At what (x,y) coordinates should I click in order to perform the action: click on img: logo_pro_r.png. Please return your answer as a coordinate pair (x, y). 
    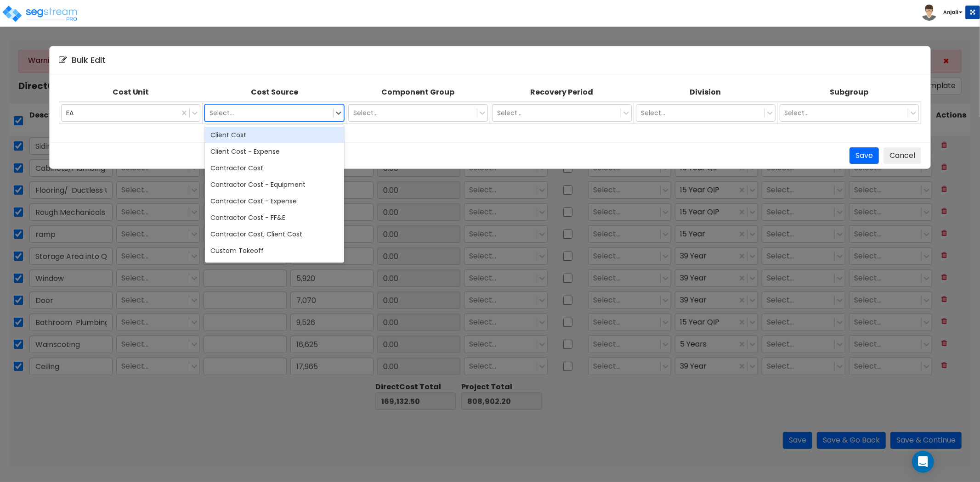
    Looking at the image, I should click on (41, 14).